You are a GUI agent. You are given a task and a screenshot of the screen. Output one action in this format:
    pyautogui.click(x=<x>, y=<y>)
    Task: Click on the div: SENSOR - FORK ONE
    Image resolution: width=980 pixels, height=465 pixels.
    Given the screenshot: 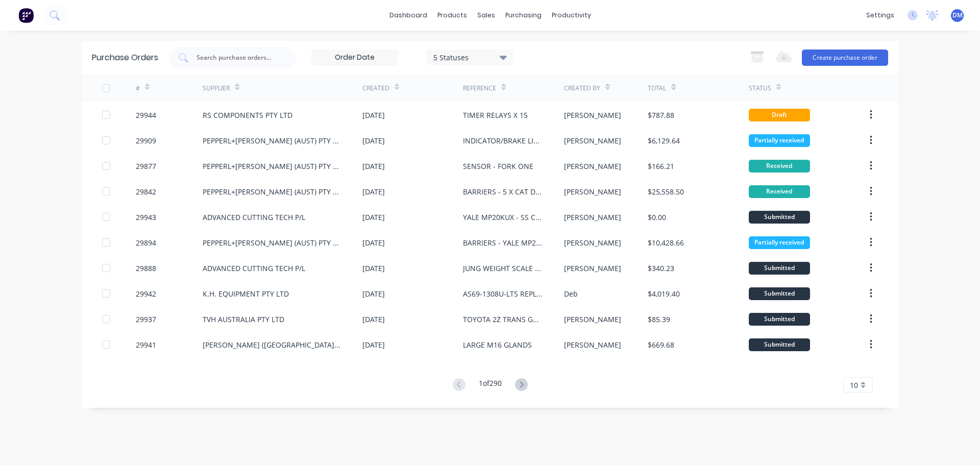 What is the action you would take?
    pyautogui.click(x=498, y=166)
    